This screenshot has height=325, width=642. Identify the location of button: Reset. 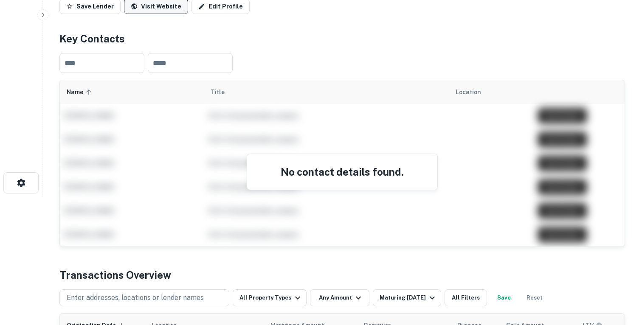
(535, 298).